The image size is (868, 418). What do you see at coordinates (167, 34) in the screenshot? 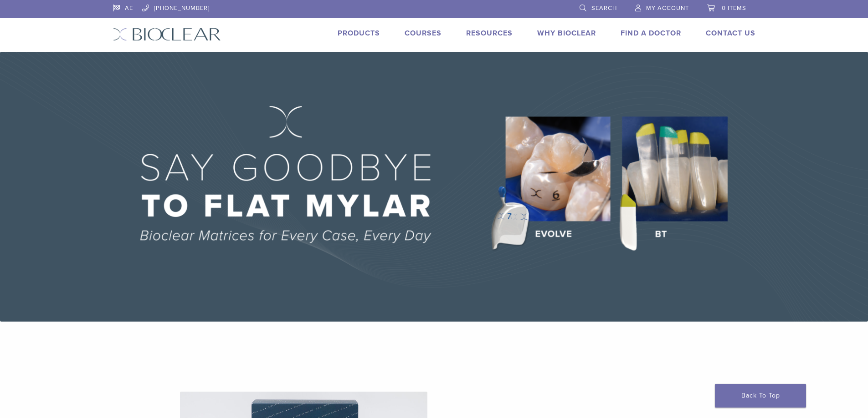
I see `img: Bioclear` at bounding box center [167, 34].